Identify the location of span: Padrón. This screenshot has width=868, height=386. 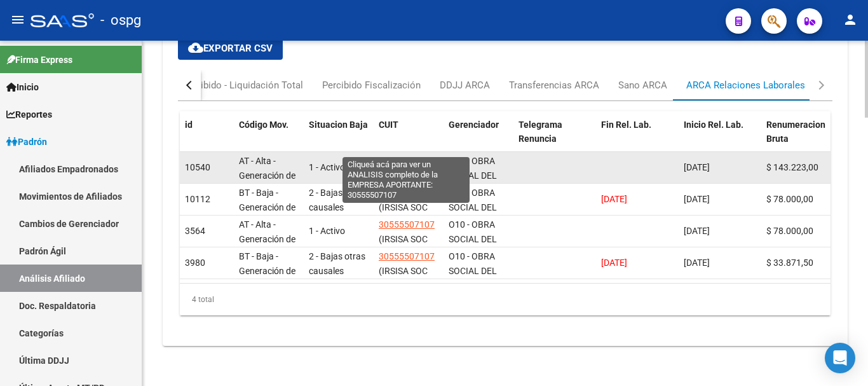
(27, 142).